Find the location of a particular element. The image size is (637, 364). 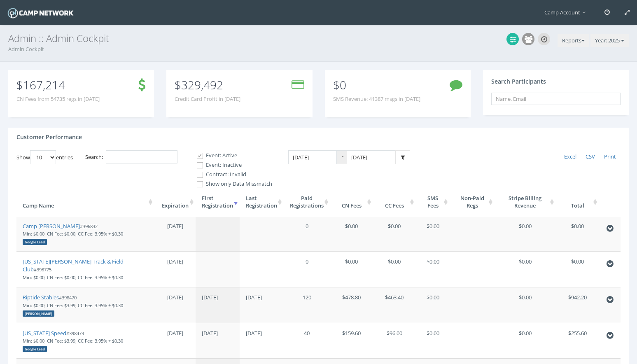

th: Stripe Billing Revenue: activate to sort column ascending is located at coordinates (526, 202).